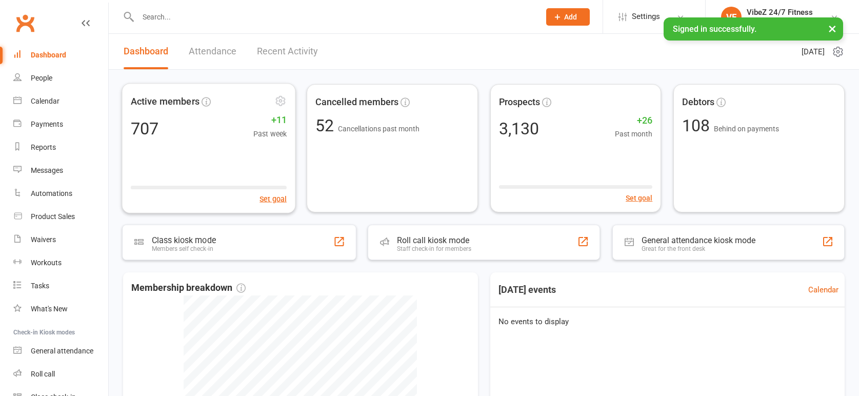 The image size is (859, 396). Describe the element at coordinates (732, 17) in the screenshot. I see `div: VF` at that location.